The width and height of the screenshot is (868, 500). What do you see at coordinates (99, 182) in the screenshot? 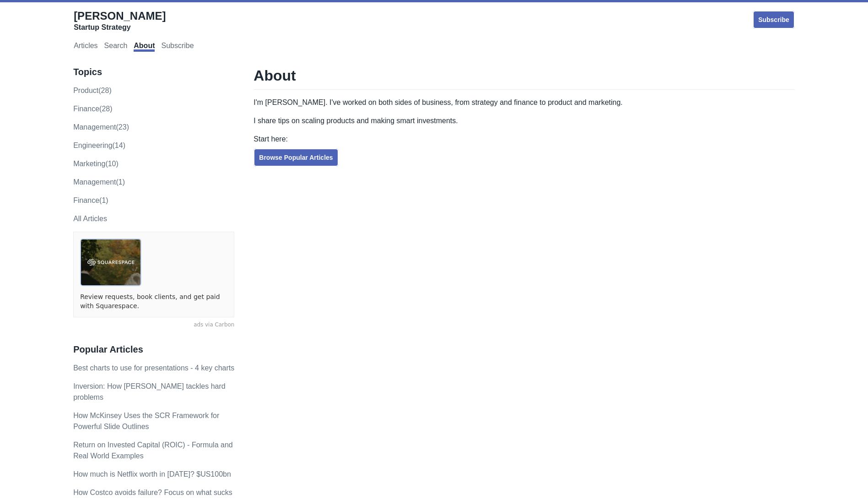
I see `a: Management(1)` at bounding box center [99, 182].